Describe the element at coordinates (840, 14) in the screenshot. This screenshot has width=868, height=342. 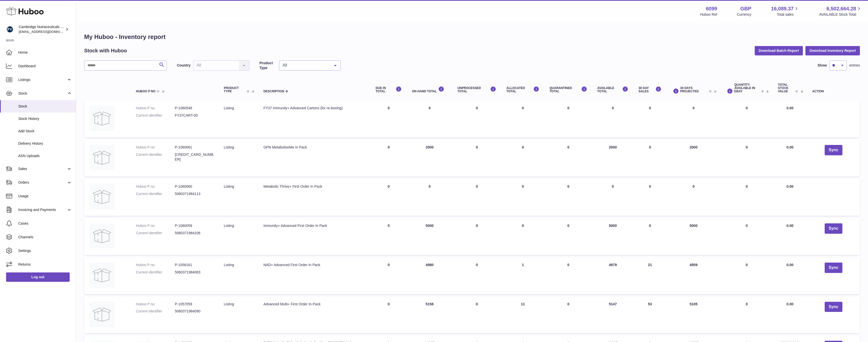
I see `span: AVAILABLE Stock Total` at that location.